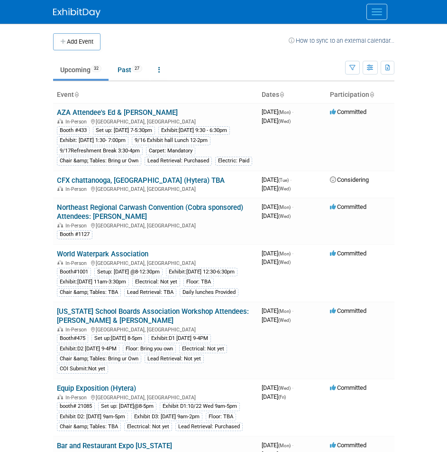 This screenshot has height=452, width=447. Describe the element at coordinates (76, 94) in the screenshot. I see `a: Sort by Event Name` at that location.